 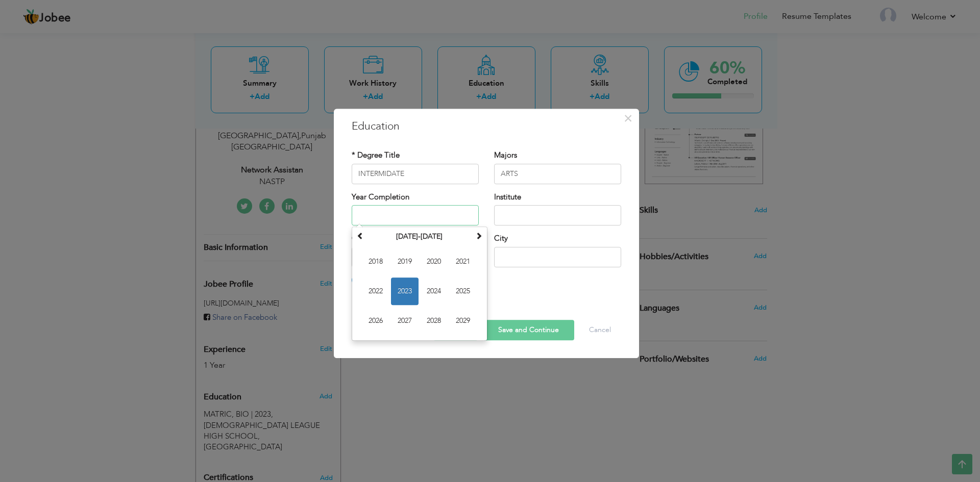 What do you see at coordinates (375, 321) in the screenshot?
I see `span: 2026` at bounding box center [375, 321].